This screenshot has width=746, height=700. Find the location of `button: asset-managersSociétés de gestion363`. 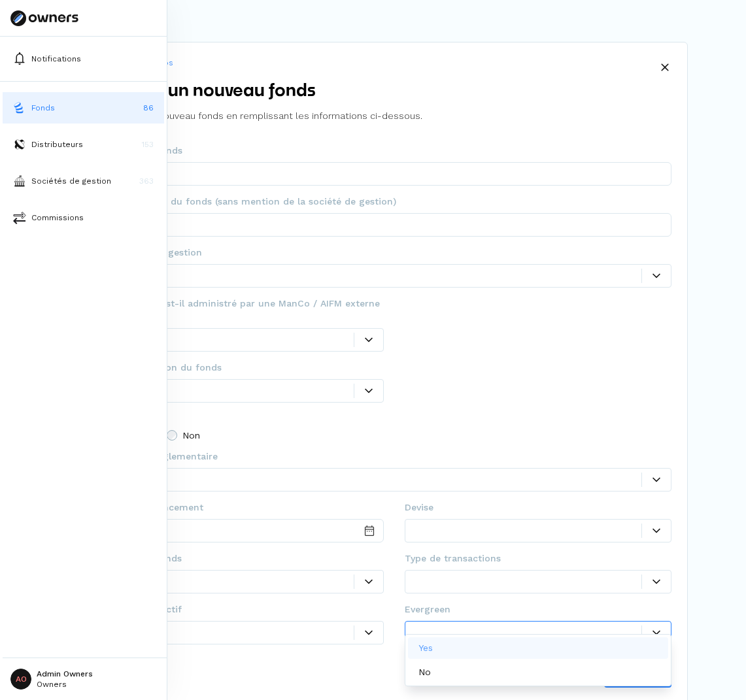

button: asset-managersSociétés de gestion363 is located at coordinates (83, 181).